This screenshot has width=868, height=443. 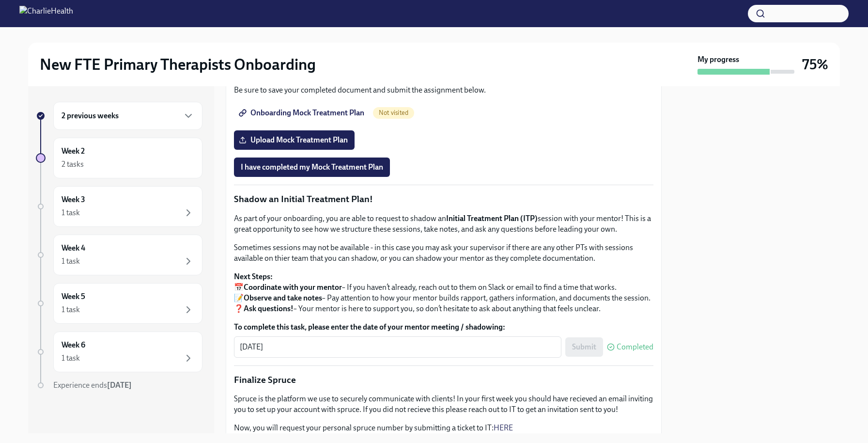 What do you see at coordinates (73, 297) in the screenshot?
I see `h6: Week 5` at bounding box center [73, 297].